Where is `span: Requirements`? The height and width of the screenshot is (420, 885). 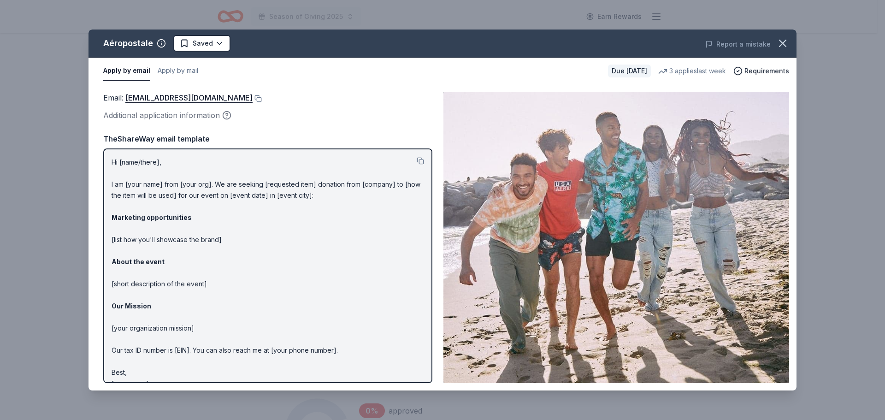 span: Requirements is located at coordinates (767, 71).